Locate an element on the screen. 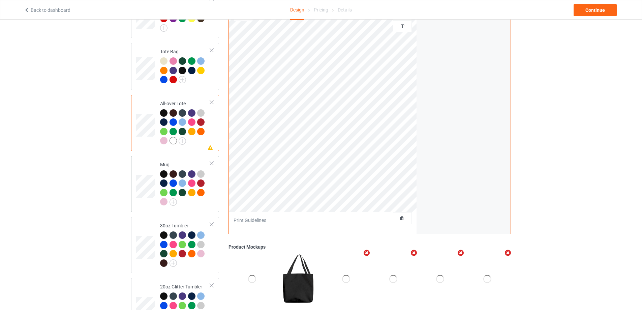 The height and width of the screenshot is (310, 642). div: Continue is located at coordinates (595, 10).